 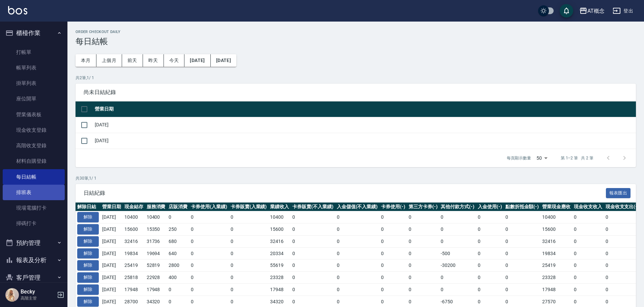 I want to click on td: 19694, so click(x=156, y=253).